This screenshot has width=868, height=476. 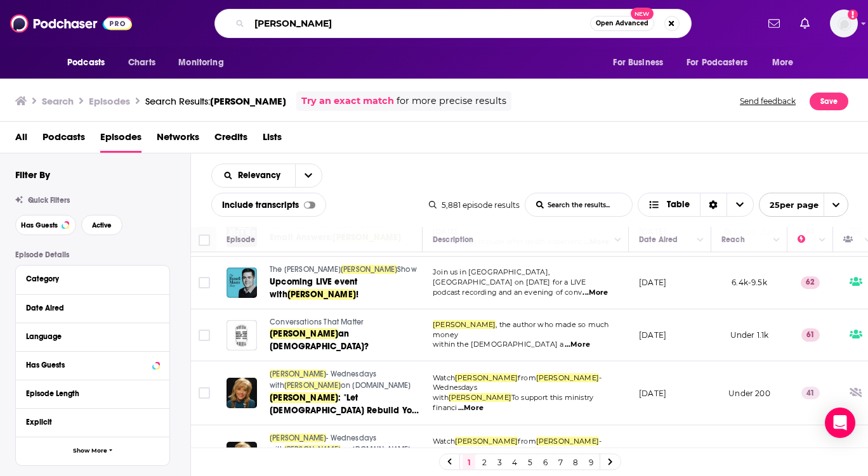 I want to click on span: Lists, so click(x=272, y=140).